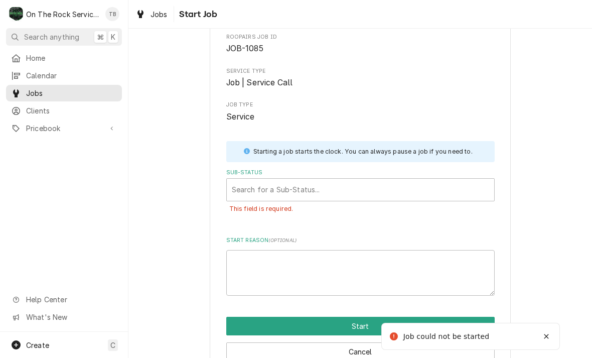 Image resolution: width=592 pixels, height=358 pixels. Describe the element at coordinates (240, 116) in the screenshot. I see `span: Service` at that location.